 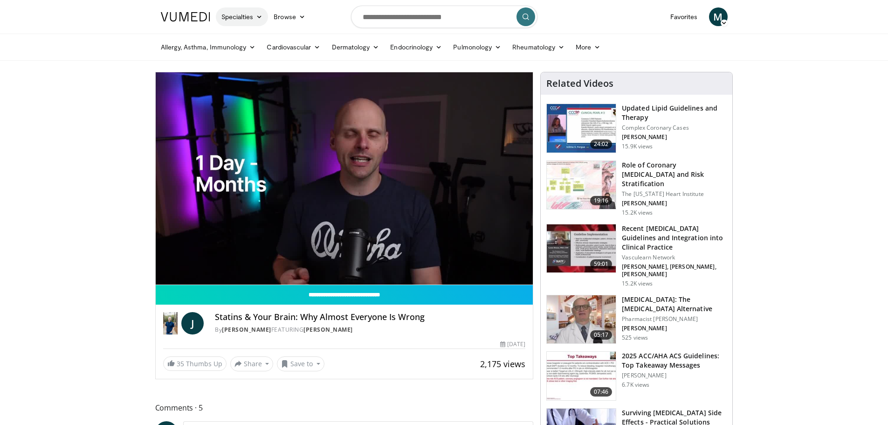 What do you see at coordinates (581, 376) in the screenshot?
I see `img: 369ac253-1227-4c00-b4e1-6e957fd240a8.150x105_q85_crop-smart_upscale.jpg` at bounding box center [581, 376].